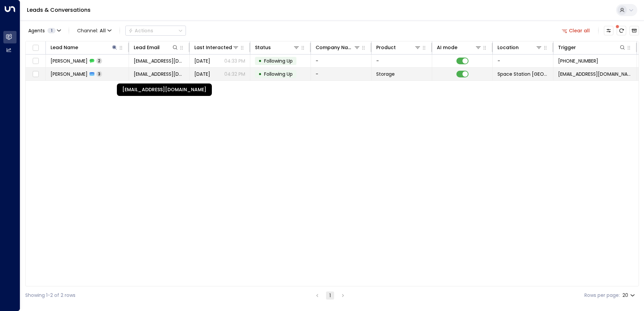 This screenshot has height=311, width=644. What do you see at coordinates (44, 31) in the screenshot?
I see `button: Agents1` at bounding box center [44, 31].